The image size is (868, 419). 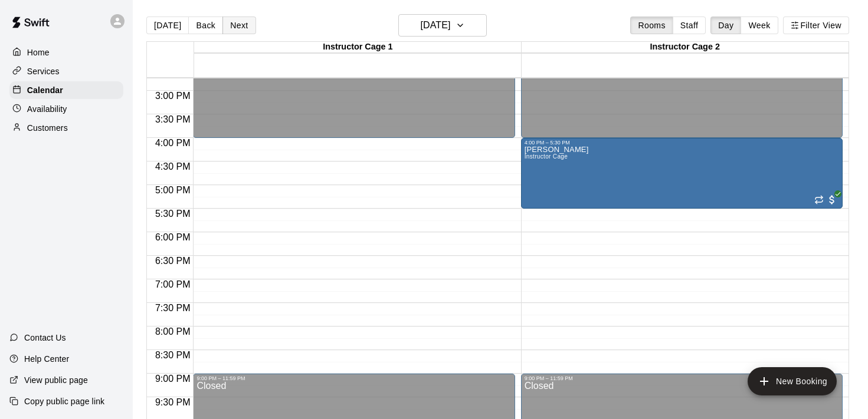 I want to click on div: Instructor Cage 1, so click(x=357, y=47).